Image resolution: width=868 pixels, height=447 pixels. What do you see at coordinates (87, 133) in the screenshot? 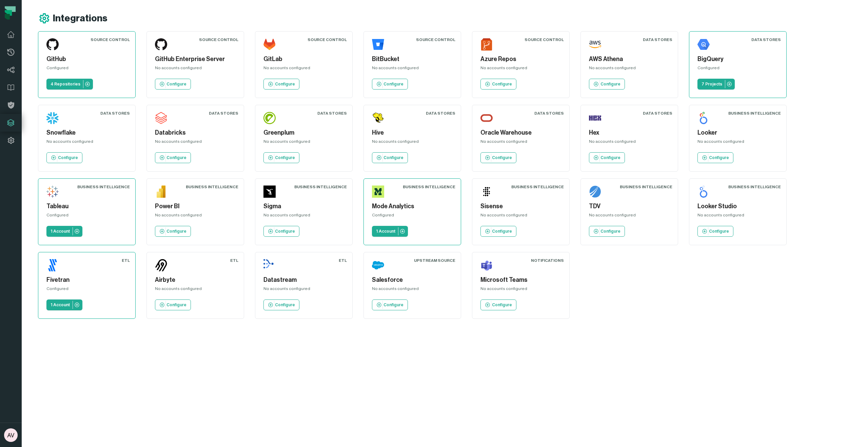
I see `h5: Snowflake` at bounding box center [87, 133].